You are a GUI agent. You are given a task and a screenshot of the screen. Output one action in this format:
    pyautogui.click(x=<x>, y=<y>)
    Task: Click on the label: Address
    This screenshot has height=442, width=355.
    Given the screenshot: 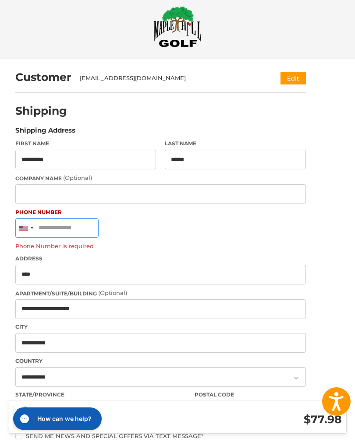 What is the action you would take?
    pyautogui.click(x=160, y=259)
    